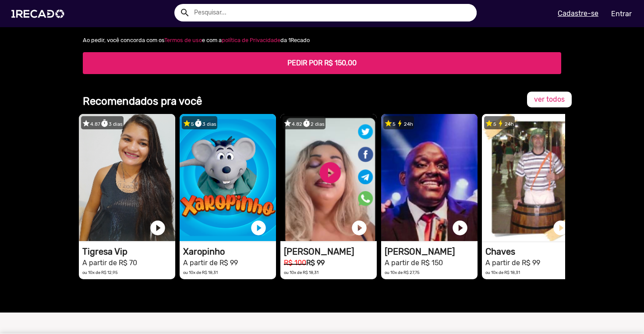  I want to click on button: Example home icon, so click(184, 12).